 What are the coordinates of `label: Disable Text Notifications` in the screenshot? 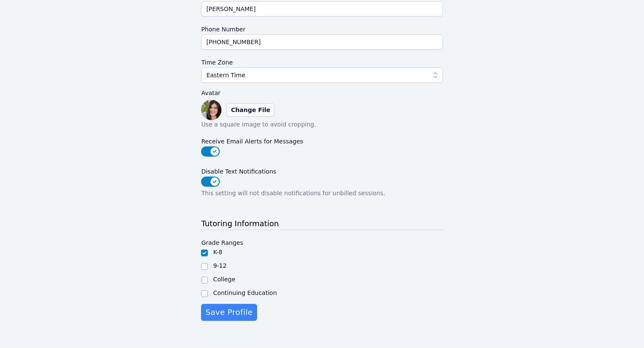 It's located at (322, 170).